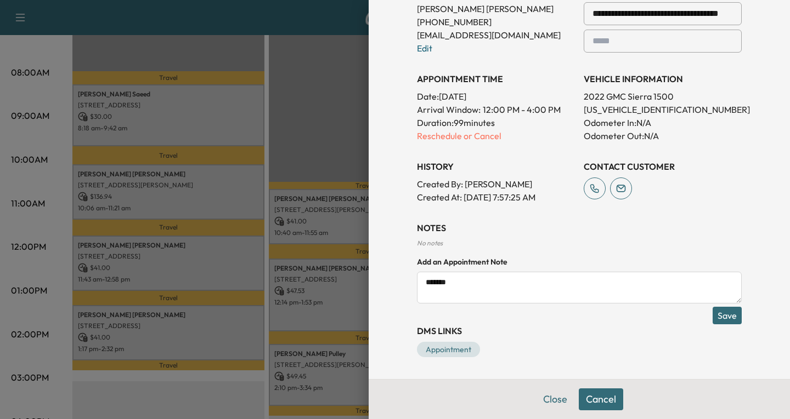 The height and width of the screenshot is (419, 790). What do you see at coordinates (579, 262) in the screenshot?
I see `h4: Add an Appointment Note` at bounding box center [579, 262].